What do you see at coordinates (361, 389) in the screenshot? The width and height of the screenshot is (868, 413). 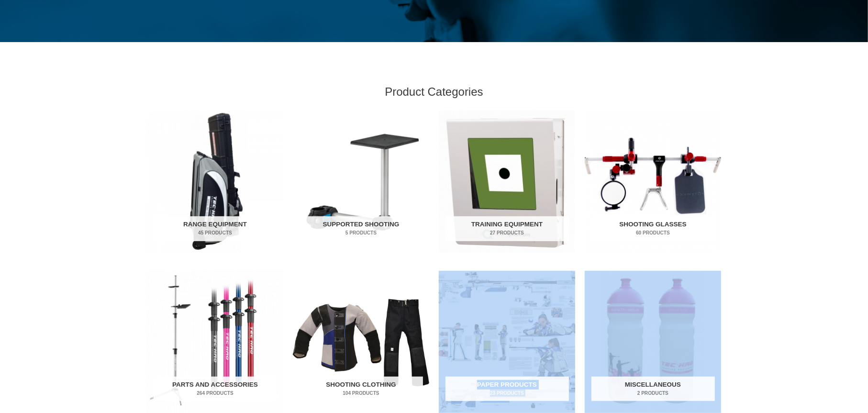 I see `h2: Shooting Clothing` at bounding box center [361, 389].